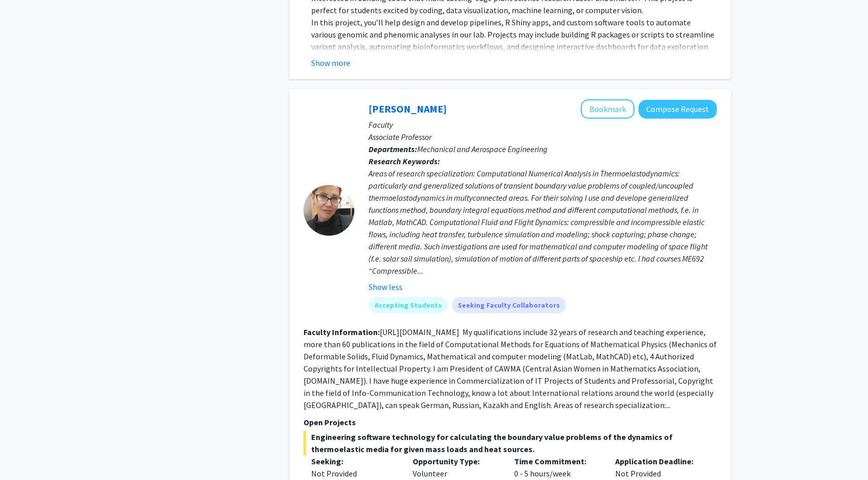  Describe the element at coordinates (456, 467) in the screenshot. I see `div: Volunteer` at that location.